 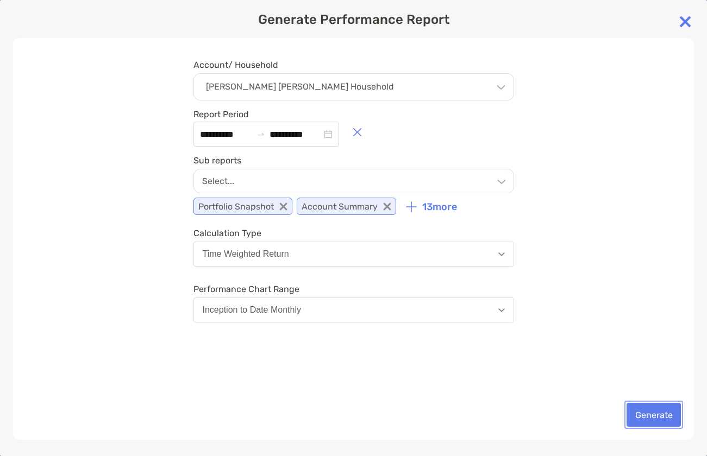 I want to click on label: Account/ Household, so click(x=236, y=65).